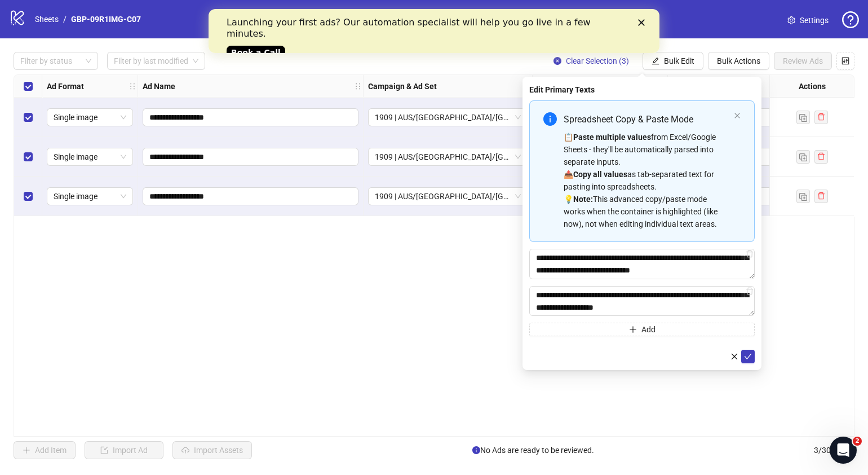  What do you see at coordinates (845, 61) in the screenshot?
I see `button: Configure table settings` at bounding box center [845, 61].